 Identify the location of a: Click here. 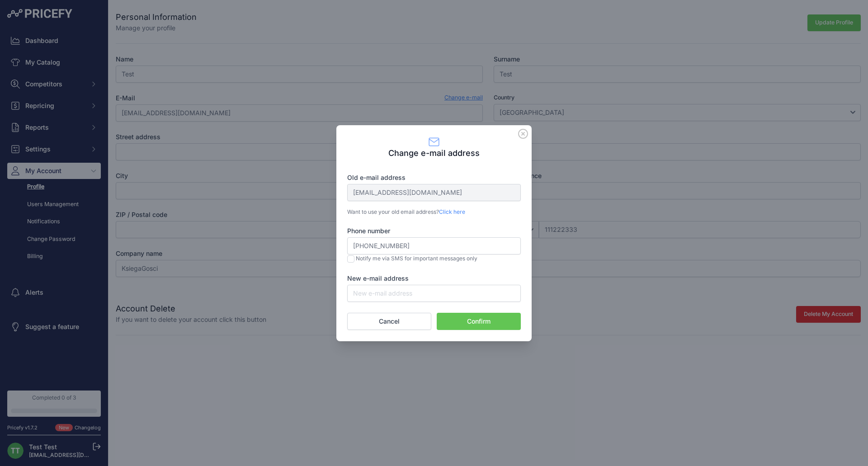
(452, 211).